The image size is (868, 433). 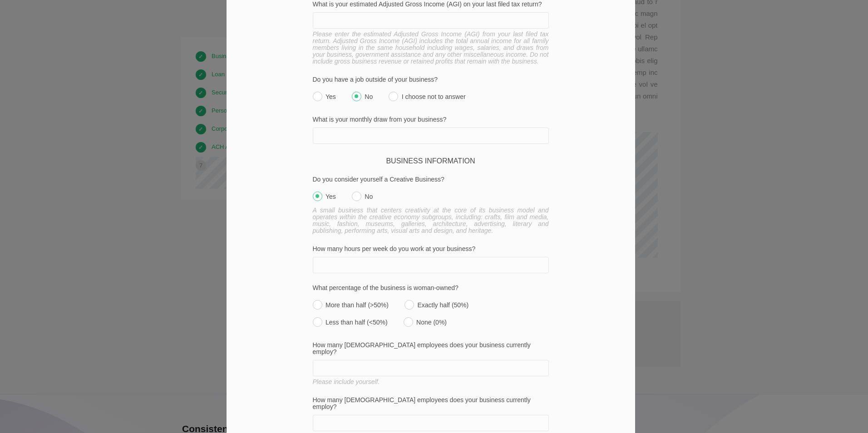 I want to click on input: More than half (>50%), so click(x=317, y=305).